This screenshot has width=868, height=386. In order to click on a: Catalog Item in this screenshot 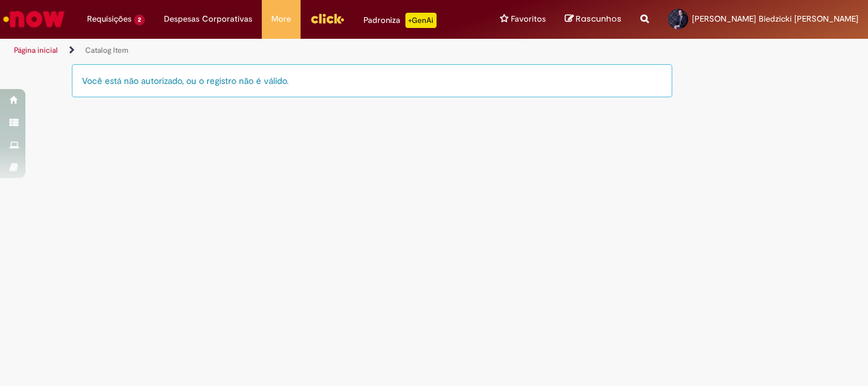, I will do `click(107, 50)`.